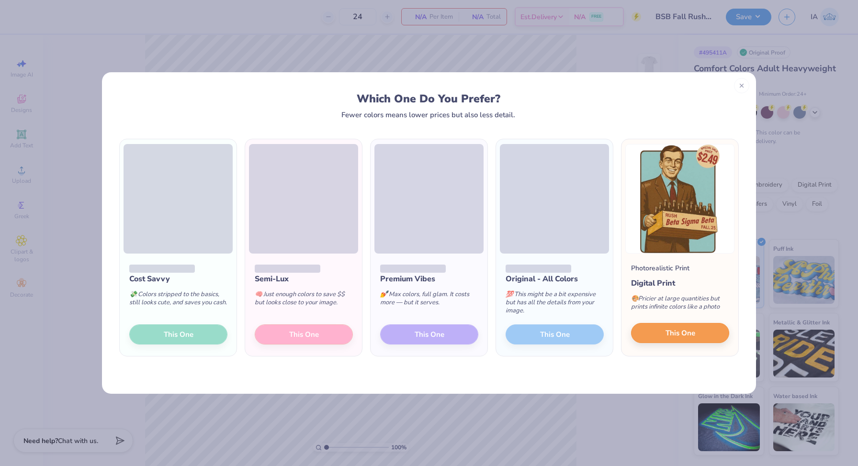 The width and height of the screenshot is (858, 466). Describe the element at coordinates (680, 199) in the screenshot. I see `img: Photorealistic preview` at that location.